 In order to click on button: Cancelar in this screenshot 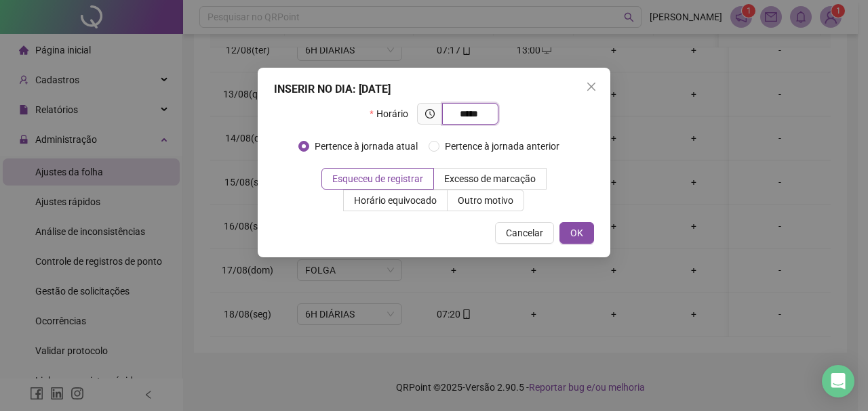, I will do `click(524, 233)`.